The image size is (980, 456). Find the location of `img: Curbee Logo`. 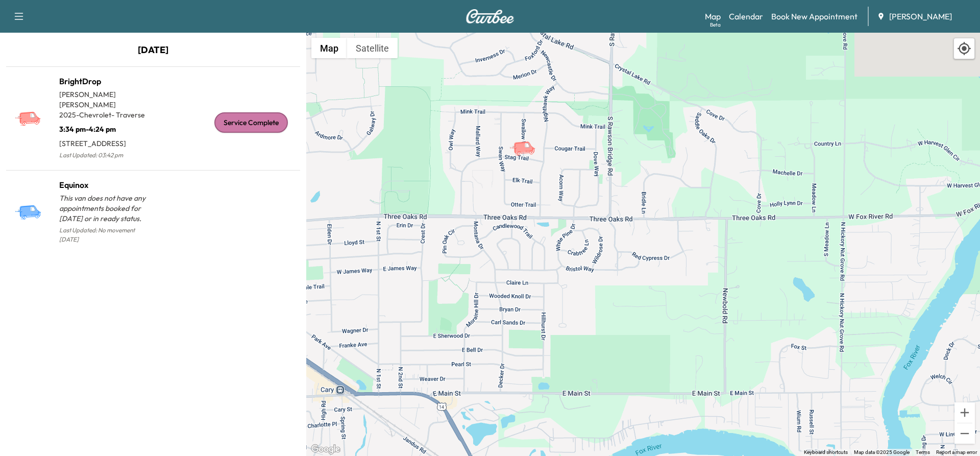

img: Curbee Logo is located at coordinates (490, 16).